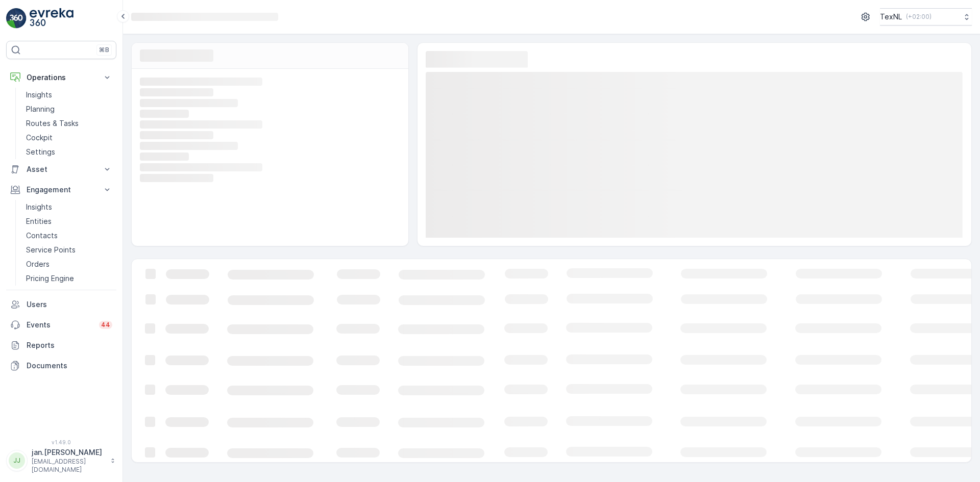 This screenshot has height=482, width=980. Describe the element at coordinates (50, 250) in the screenshot. I see `p: Service Points` at that location.